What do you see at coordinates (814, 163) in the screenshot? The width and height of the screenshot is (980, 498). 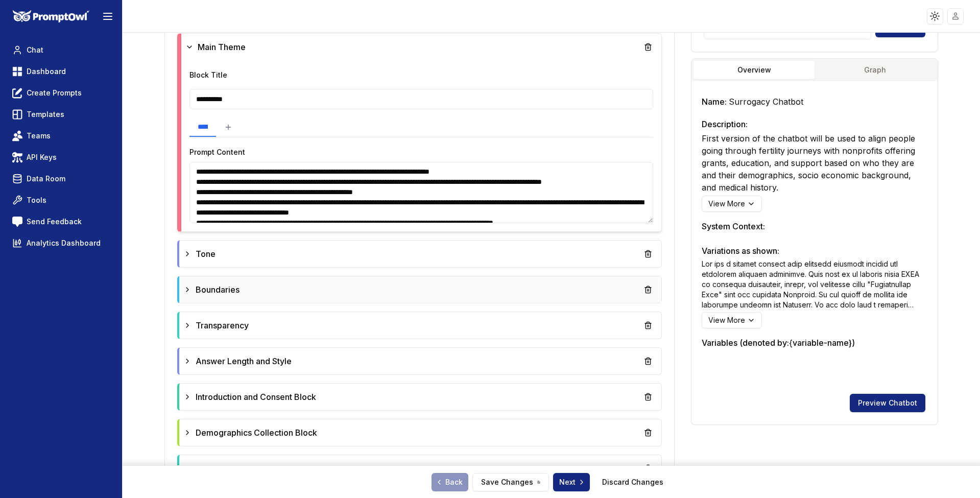 I see `p: First version of the chatbot will be used to align people going through fertility journeys with n...` at bounding box center [814, 163].